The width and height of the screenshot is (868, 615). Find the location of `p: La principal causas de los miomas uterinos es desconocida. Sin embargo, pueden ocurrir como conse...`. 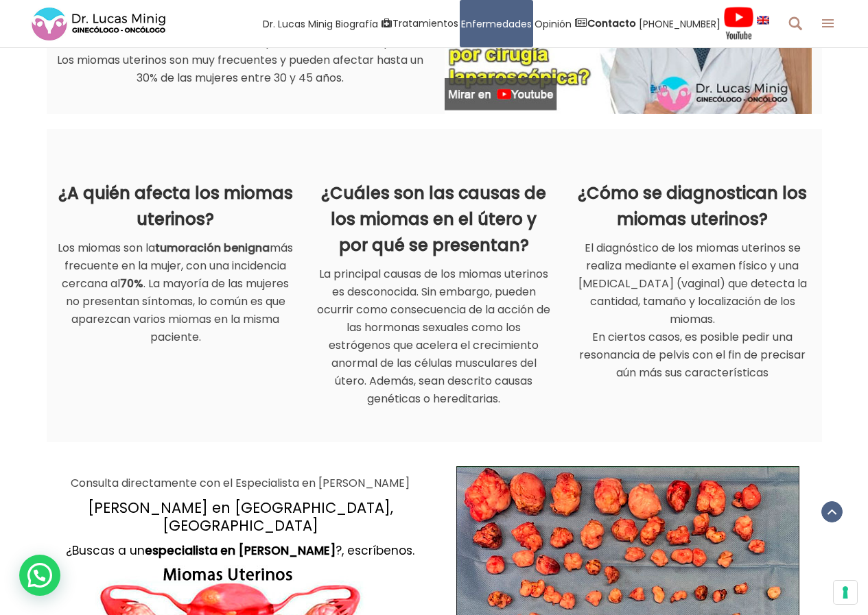

p: La principal causas de los miomas uterinos es desconocida. Sin embargo, pueden ocurrir como conse... is located at coordinates (434, 337).